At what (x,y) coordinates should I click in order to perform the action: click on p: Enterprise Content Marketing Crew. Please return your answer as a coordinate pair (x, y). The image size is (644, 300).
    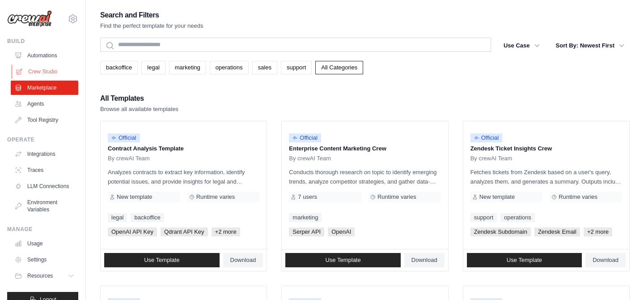
    Looking at the image, I should click on (364, 149).